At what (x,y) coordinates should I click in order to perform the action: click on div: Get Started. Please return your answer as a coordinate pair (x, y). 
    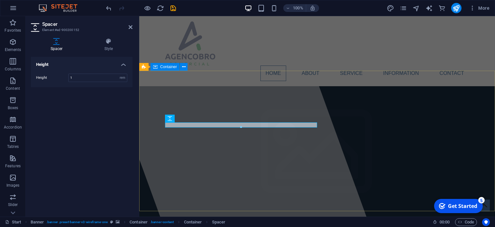
    Looking at the image, I should click on (32, 10).